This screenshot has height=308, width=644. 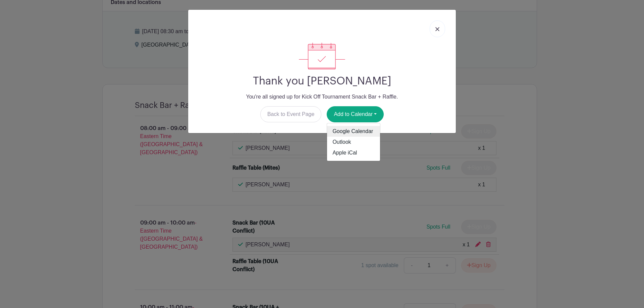 What do you see at coordinates (353, 131) in the screenshot?
I see `a: Google Calendar` at bounding box center [353, 131].